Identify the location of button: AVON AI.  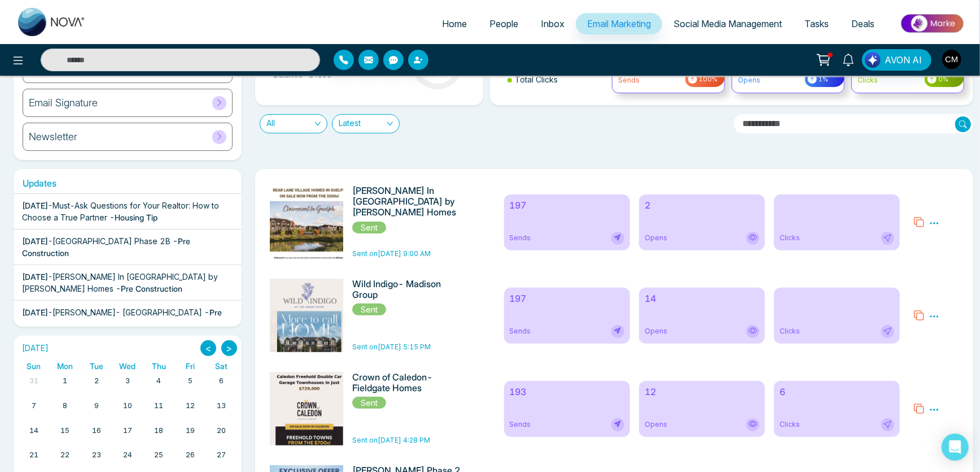
(897, 60).